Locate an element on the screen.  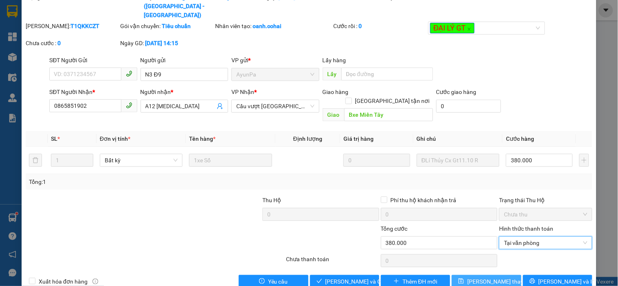
span: Phí thu hộ khách nhận trả is located at coordinates (424, 200).